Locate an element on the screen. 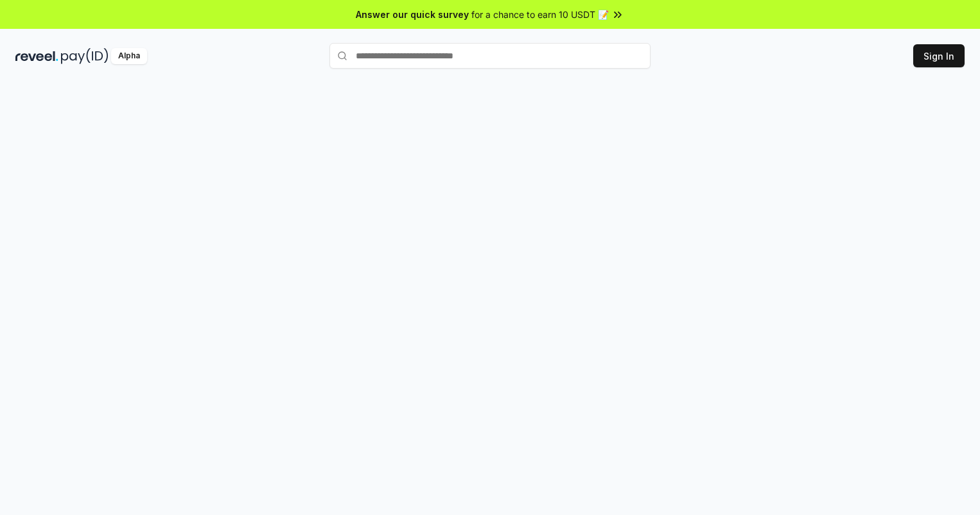 The height and width of the screenshot is (515, 980). button: Sign In is located at coordinates (938, 56).